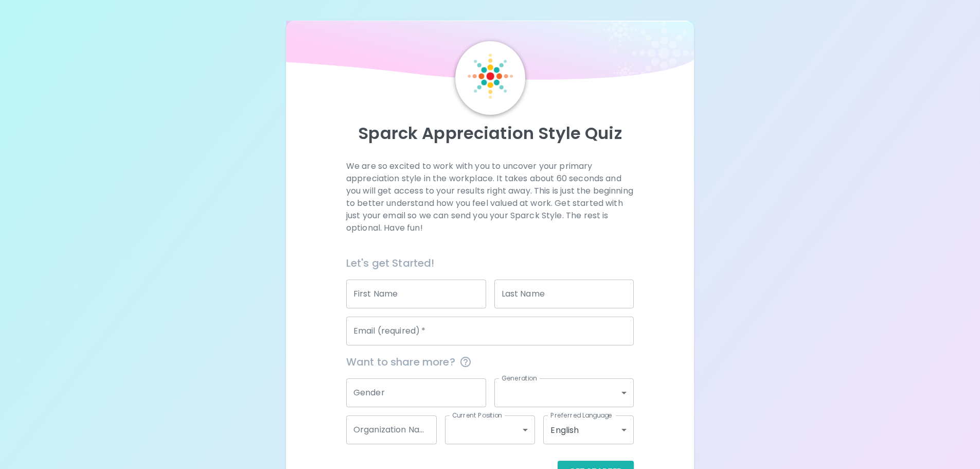 The width and height of the screenshot is (980, 469). What do you see at coordinates (490, 53) in the screenshot?
I see `img: wave` at bounding box center [490, 53].